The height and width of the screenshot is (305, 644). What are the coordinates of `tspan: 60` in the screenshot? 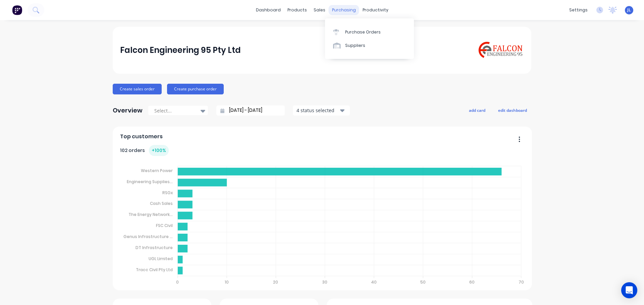 It's located at (472, 282).